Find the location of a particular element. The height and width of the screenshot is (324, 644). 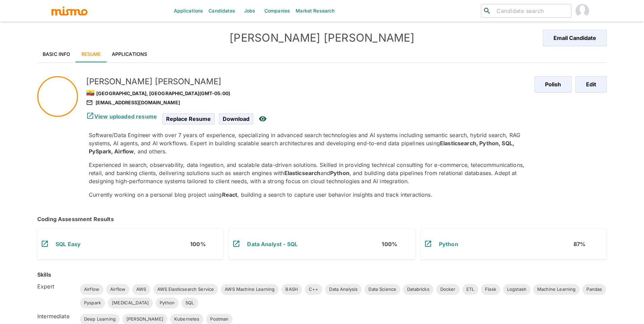

span: AWS Machine Learning is located at coordinates (249, 290).